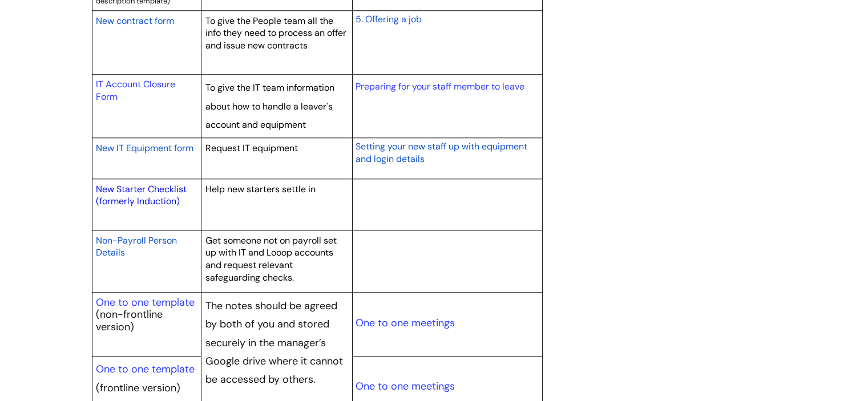 The image size is (868, 401). What do you see at coordinates (388, 19) in the screenshot?
I see `a: 5. Offering a job` at bounding box center [388, 19].